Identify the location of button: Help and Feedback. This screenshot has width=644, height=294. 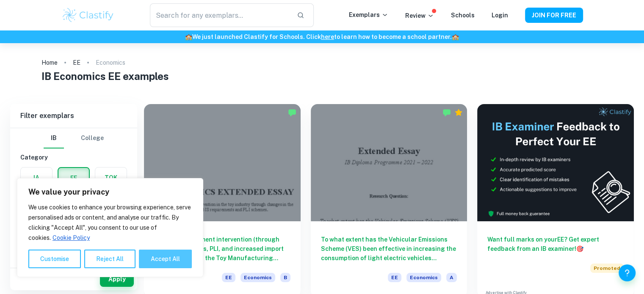
(627, 273).